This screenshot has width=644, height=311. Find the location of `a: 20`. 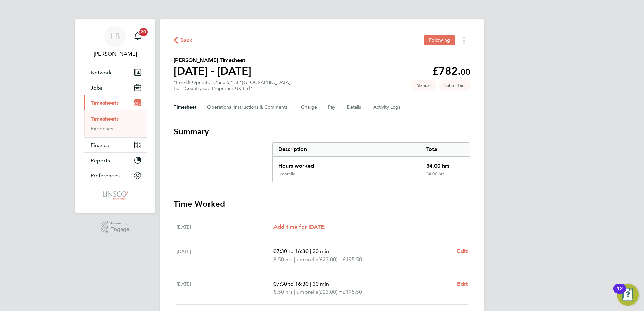

a: 20 is located at coordinates (138, 36).